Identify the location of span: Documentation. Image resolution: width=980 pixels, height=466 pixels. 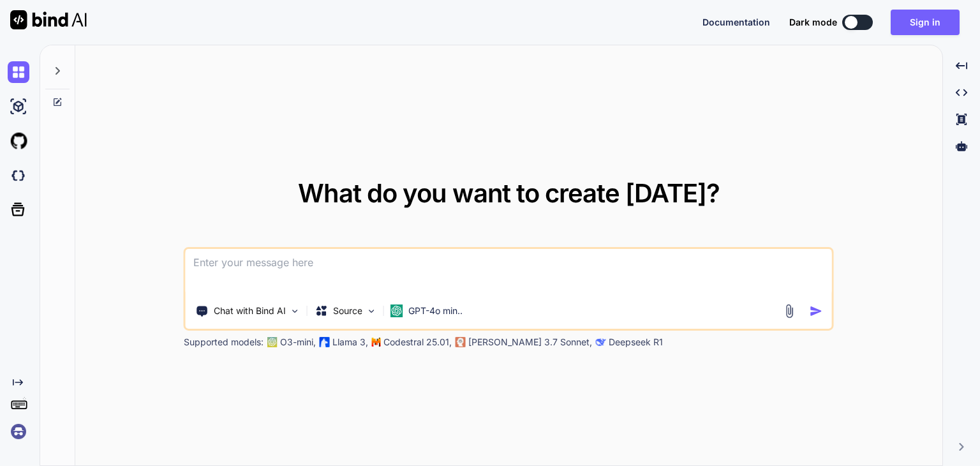
(736, 22).